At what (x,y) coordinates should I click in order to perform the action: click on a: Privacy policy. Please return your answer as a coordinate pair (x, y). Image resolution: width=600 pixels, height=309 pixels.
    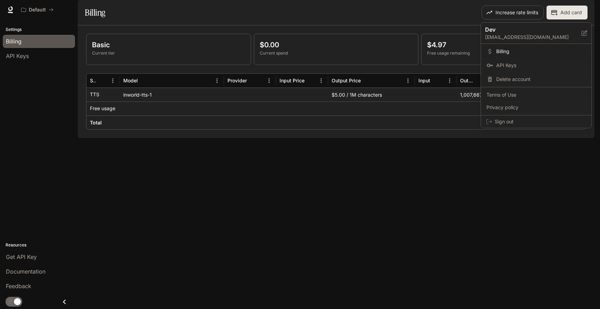
    Looking at the image, I should click on (536, 107).